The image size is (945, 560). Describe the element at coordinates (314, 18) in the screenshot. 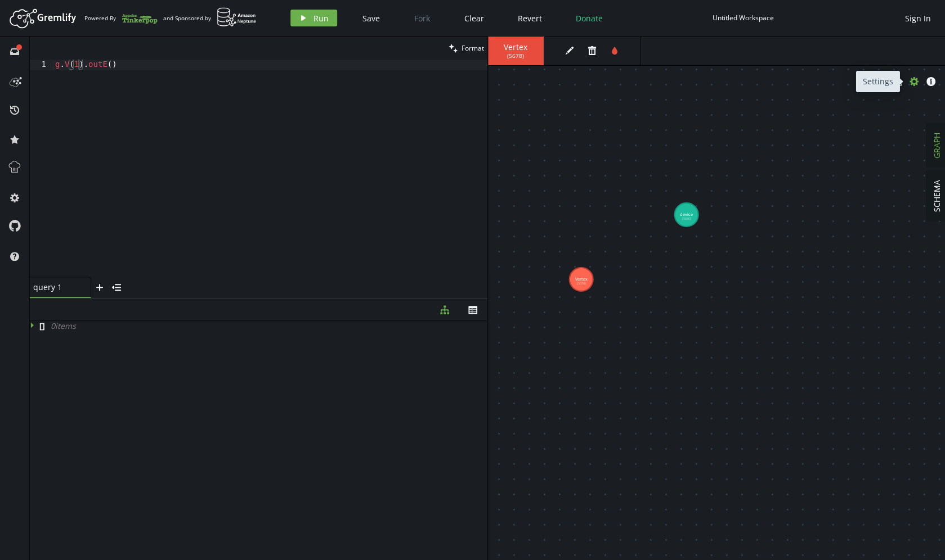

I see `button: Run` at that location.